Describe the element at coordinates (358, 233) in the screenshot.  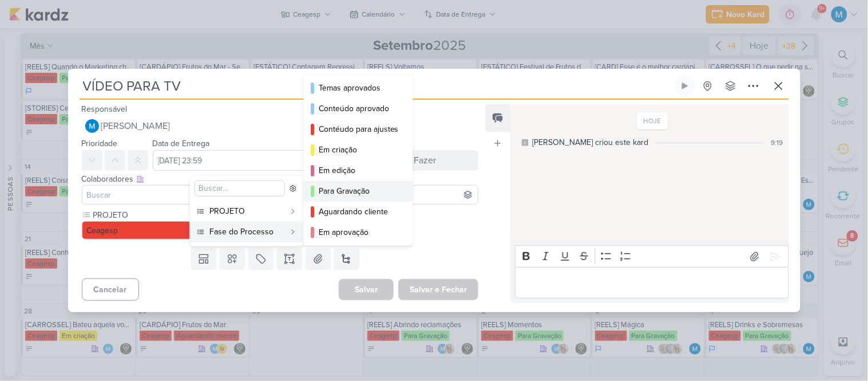
I see `button: Em aprovação` at that location.